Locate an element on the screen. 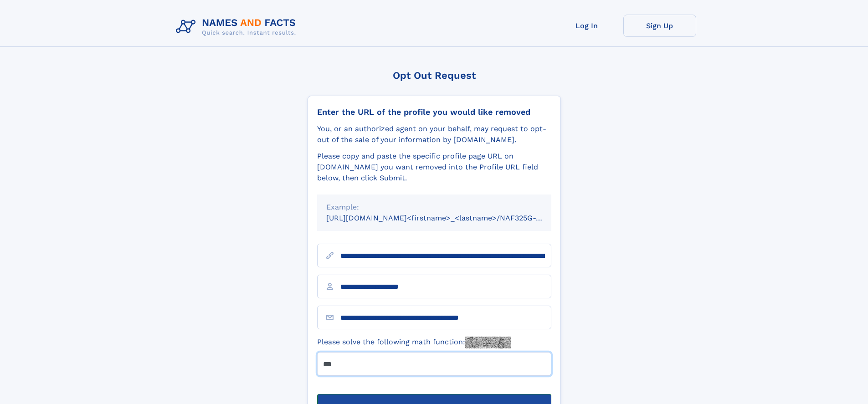  div: You, or an authorized agent on your behalf, may request to opt-out of the sale of your informatio... is located at coordinates (434, 134).